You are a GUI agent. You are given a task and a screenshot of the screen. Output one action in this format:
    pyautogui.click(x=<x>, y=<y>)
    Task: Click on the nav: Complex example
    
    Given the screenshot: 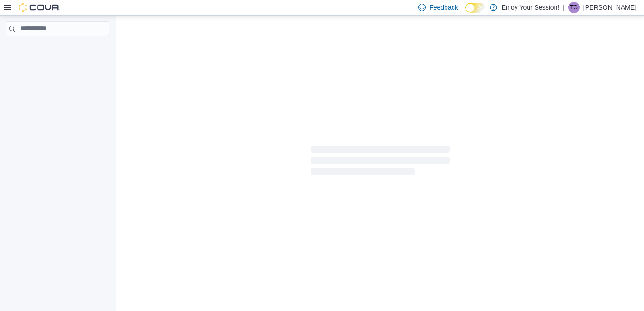 What is the action you would take?
    pyautogui.click(x=57, y=49)
    